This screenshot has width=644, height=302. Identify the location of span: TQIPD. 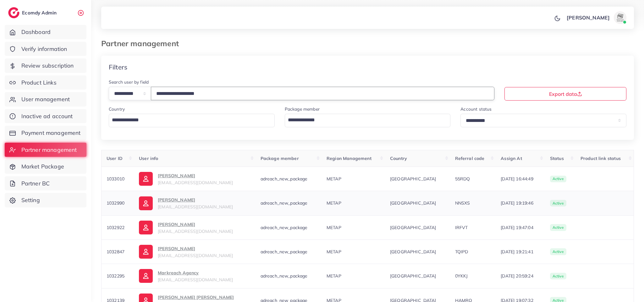
(462, 252).